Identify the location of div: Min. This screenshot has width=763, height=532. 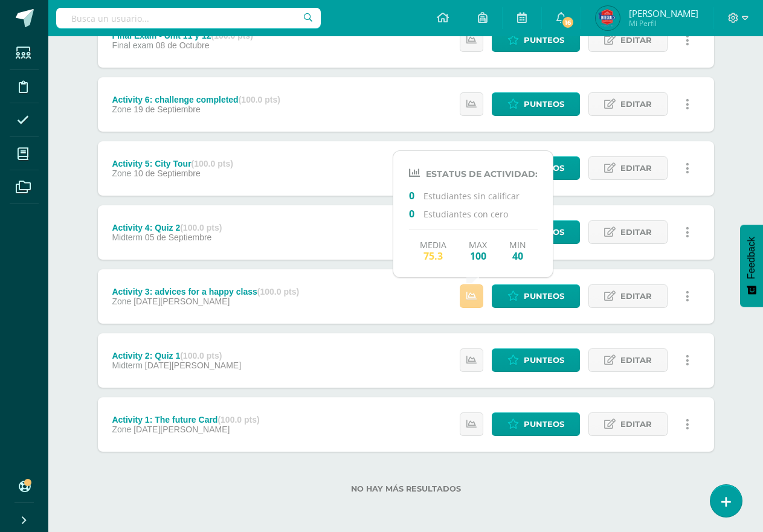
(517, 251).